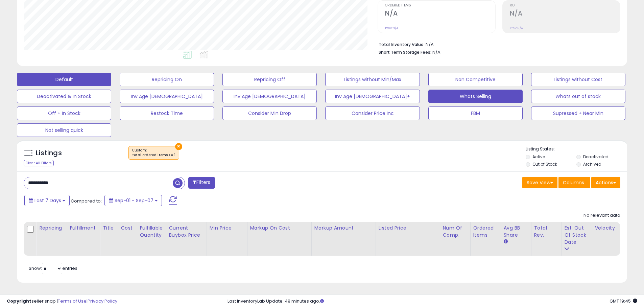 The width and height of the screenshot is (644, 308). What do you see at coordinates (154, 153) in the screenshot?
I see `span: Custom:` at bounding box center [154, 153].